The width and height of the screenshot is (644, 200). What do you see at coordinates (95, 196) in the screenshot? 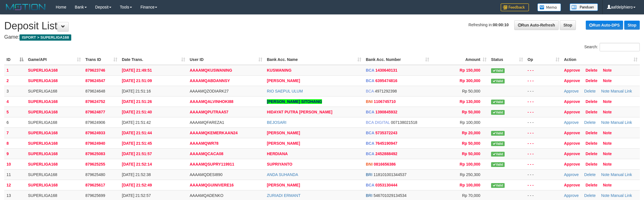
I see `span: 879625699` at bounding box center [95, 196].